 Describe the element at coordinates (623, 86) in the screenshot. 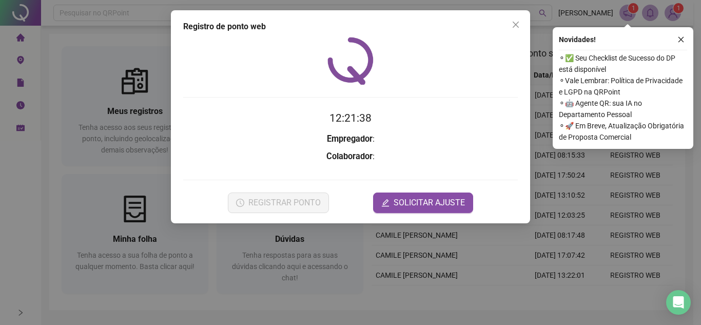

I see `span: ⚬ Vale Lembrar: Política de Privacidade e LGPD na QRPoint` at that location.